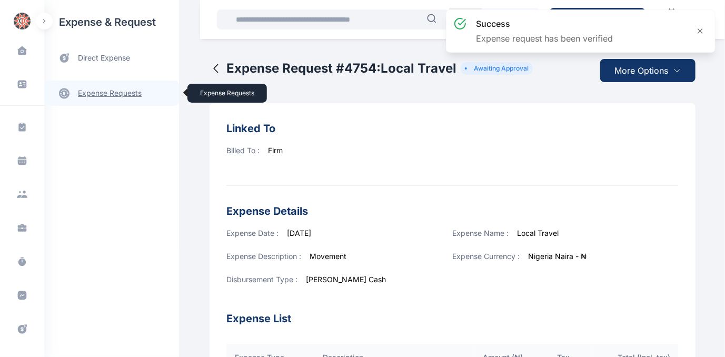  I want to click on h3: success, so click(544, 24).